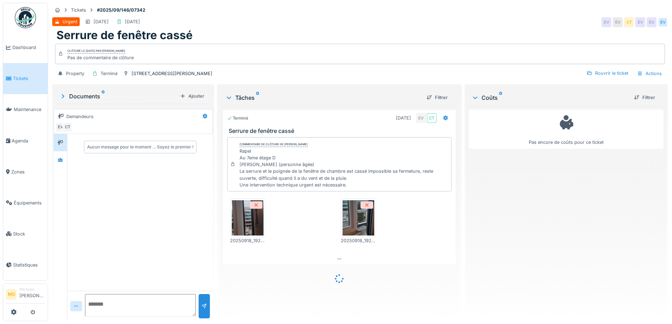 The image size is (672, 324). I want to click on a: Équipements, so click(25, 203).